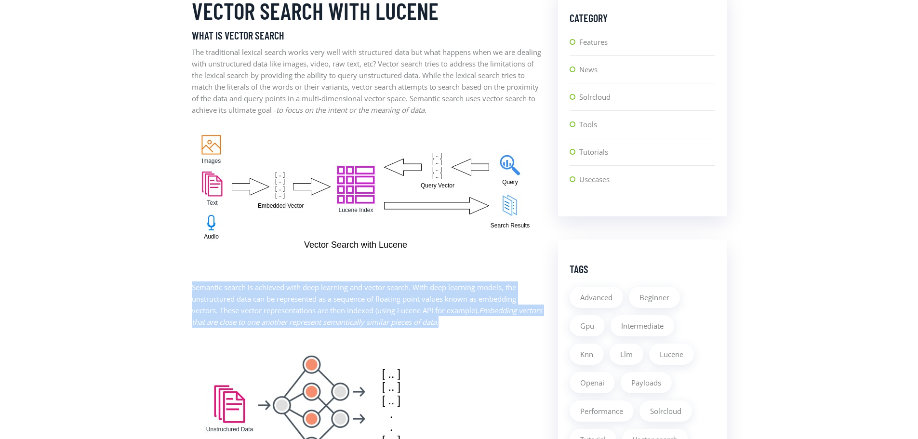 This screenshot has height=439, width=918. Describe the element at coordinates (592, 382) in the screenshot. I see `a: Openai` at that location.